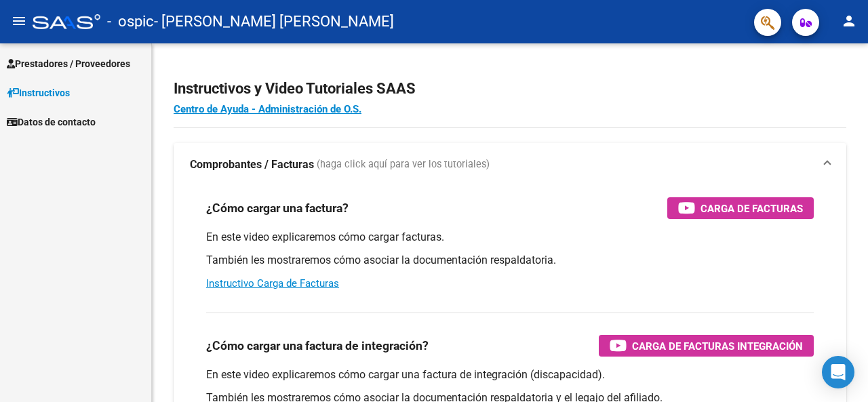  Describe the element at coordinates (267, 109) in the screenshot. I see `a: Centro de Ayuda - Administración de O.S.` at that location.